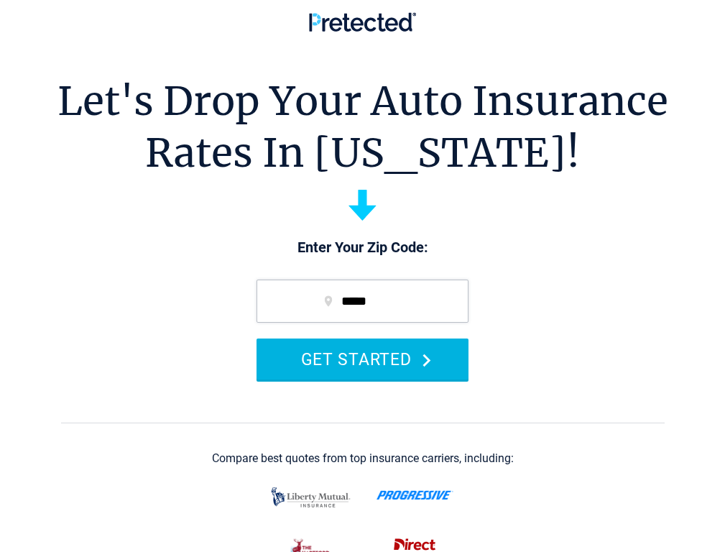  Describe the element at coordinates (362, 301) in the screenshot. I see `input: zip code` at that location.